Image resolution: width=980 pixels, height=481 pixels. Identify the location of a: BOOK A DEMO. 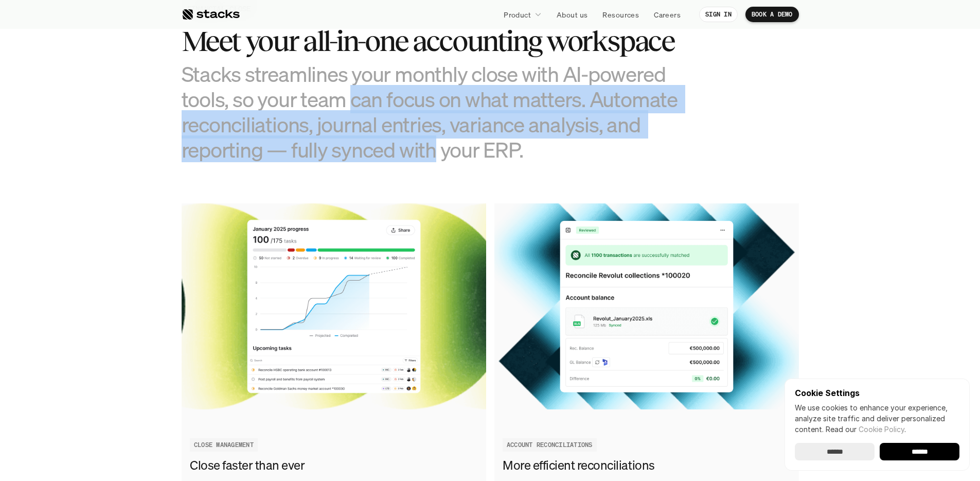
(772, 14).